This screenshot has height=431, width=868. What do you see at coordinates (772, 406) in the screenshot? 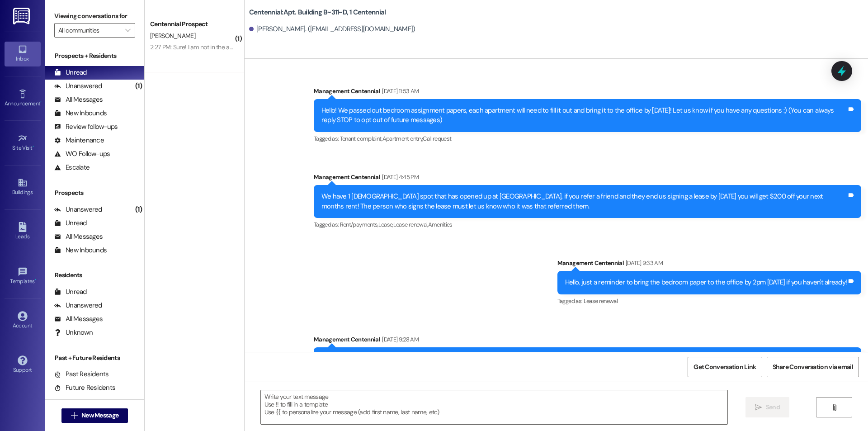
I see `span: Send` at bounding box center [772, 406].